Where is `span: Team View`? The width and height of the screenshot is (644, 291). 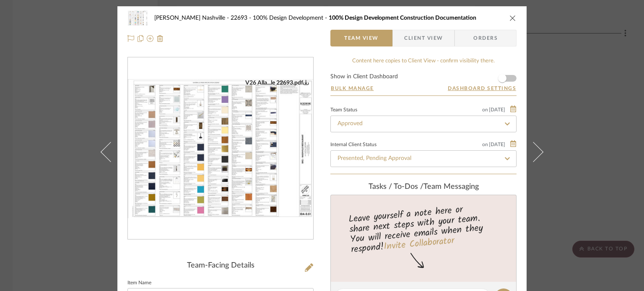
span: Team View is located at coordinates (362, 38).